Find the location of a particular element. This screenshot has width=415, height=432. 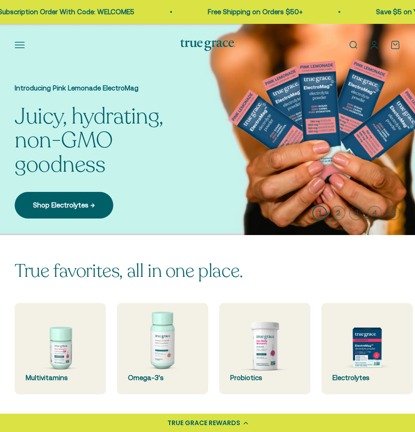

a: Multivitamins is located at coordinates (60, 348).